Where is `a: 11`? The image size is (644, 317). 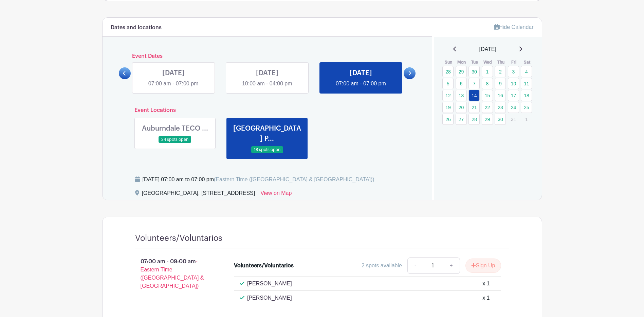 a: 11 is located at coordinates (526, 83).